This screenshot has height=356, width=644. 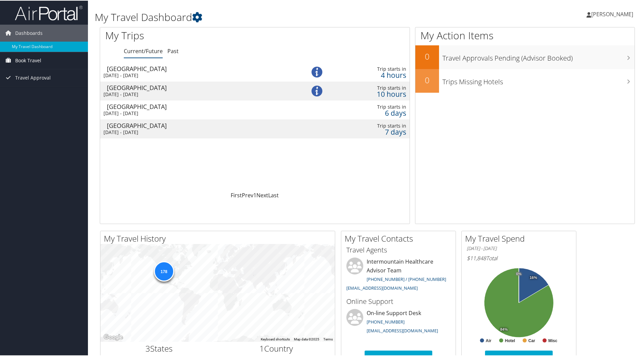 What do you see at coordinates (398, 249) in the screenshot?
I see `h3: Travel Agents` at bounding box center [398, 249].